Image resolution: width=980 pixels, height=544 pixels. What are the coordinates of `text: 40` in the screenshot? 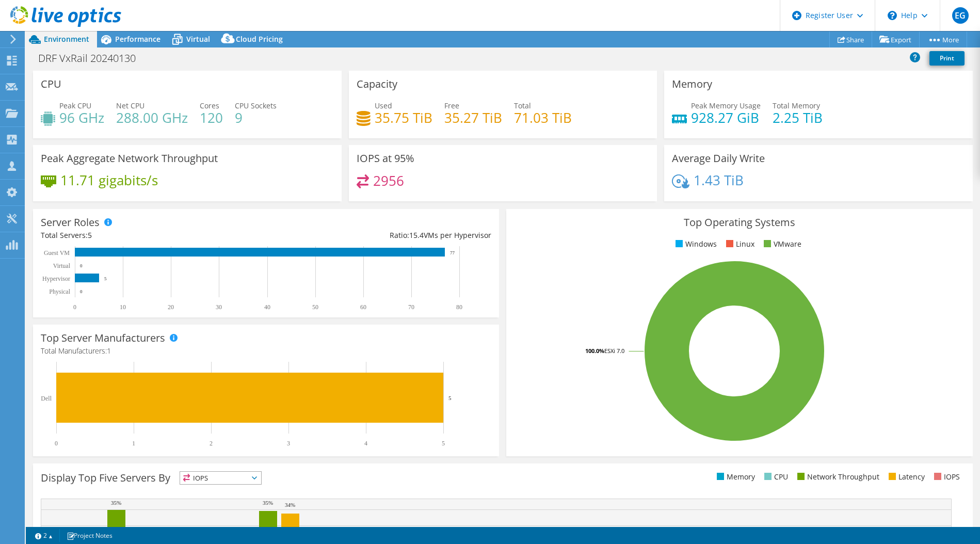 It's located at (268, 307).